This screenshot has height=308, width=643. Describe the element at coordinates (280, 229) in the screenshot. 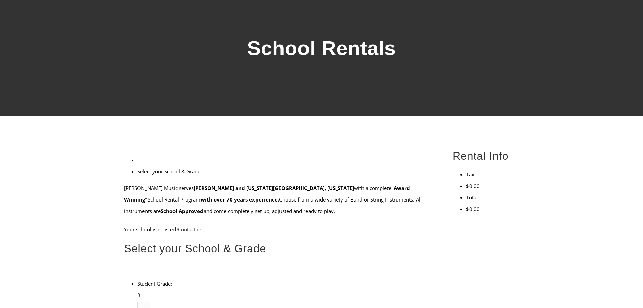

I see `p: Your school isn't listed?` at that location.